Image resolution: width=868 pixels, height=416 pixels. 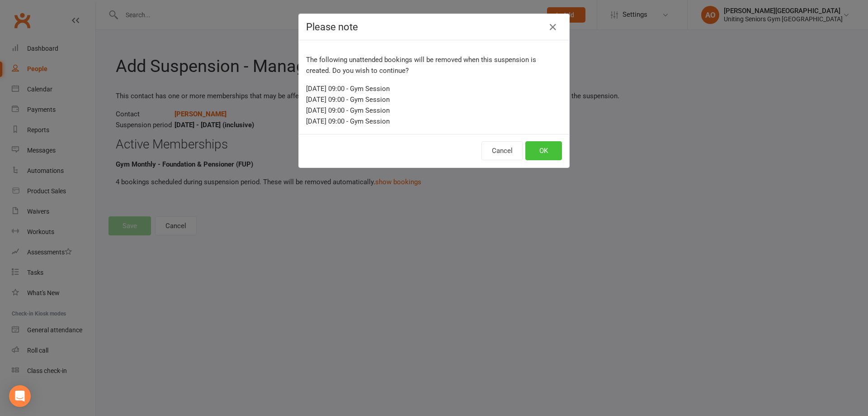 What do you see at coordinates (543, 150) in the screenshot?
I see `button: OK` at bounding box center [543, 150].